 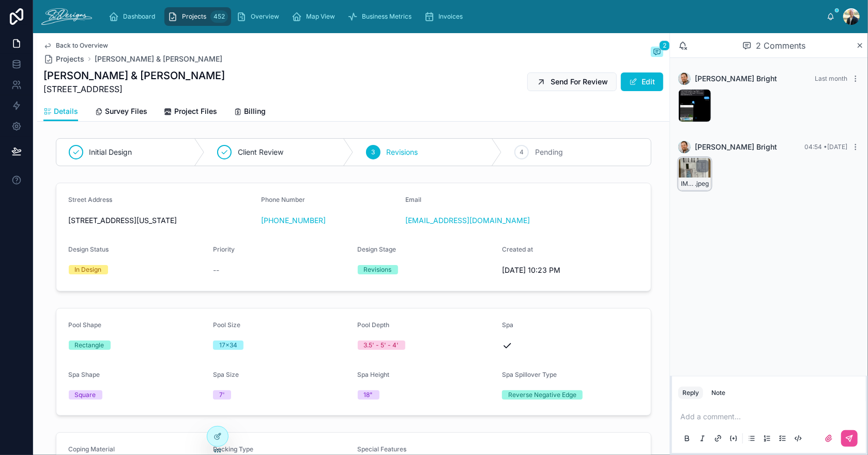 What do you see at coordinates (463, 17) in the screenshot?
I see `div: scrollable content` at bounding box center [463, 17].